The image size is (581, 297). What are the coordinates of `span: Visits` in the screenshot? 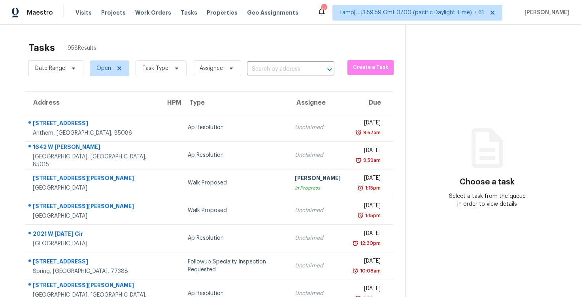 It's located at (83, 13).